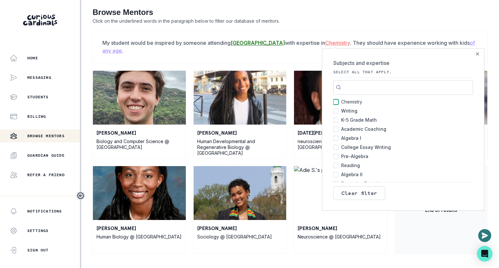 The width and height of the screenshot is (499, 268). I want to click on span: K-5 Grade Math, so click(359, 120).